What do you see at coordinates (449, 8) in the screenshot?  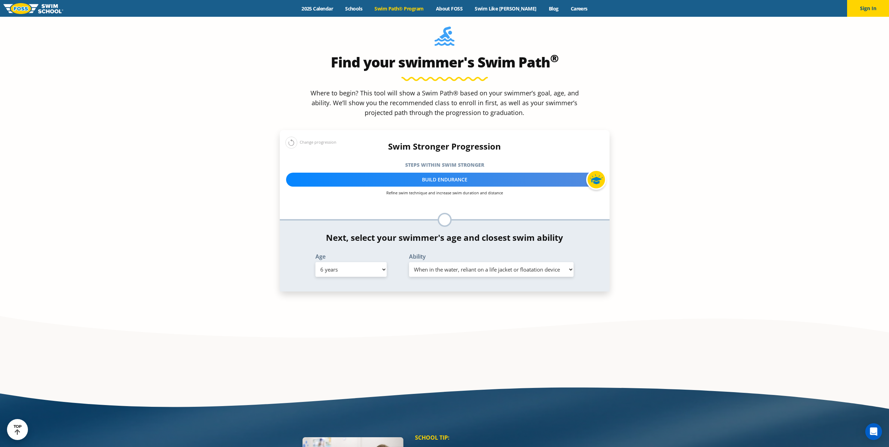 I see `a: About FOSS` at bounding box center [449, 8].